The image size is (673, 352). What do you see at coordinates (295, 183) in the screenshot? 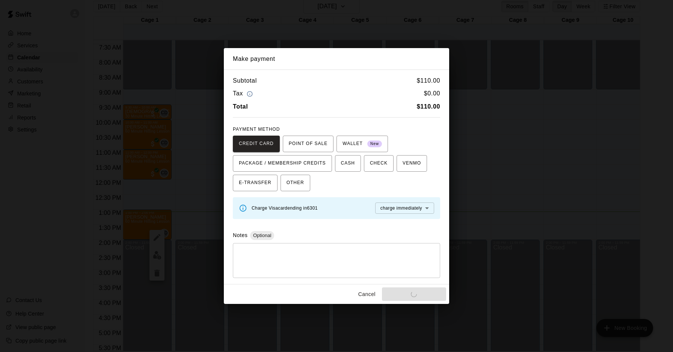
I see `button: OTHER` at bounding box center [295, 183].